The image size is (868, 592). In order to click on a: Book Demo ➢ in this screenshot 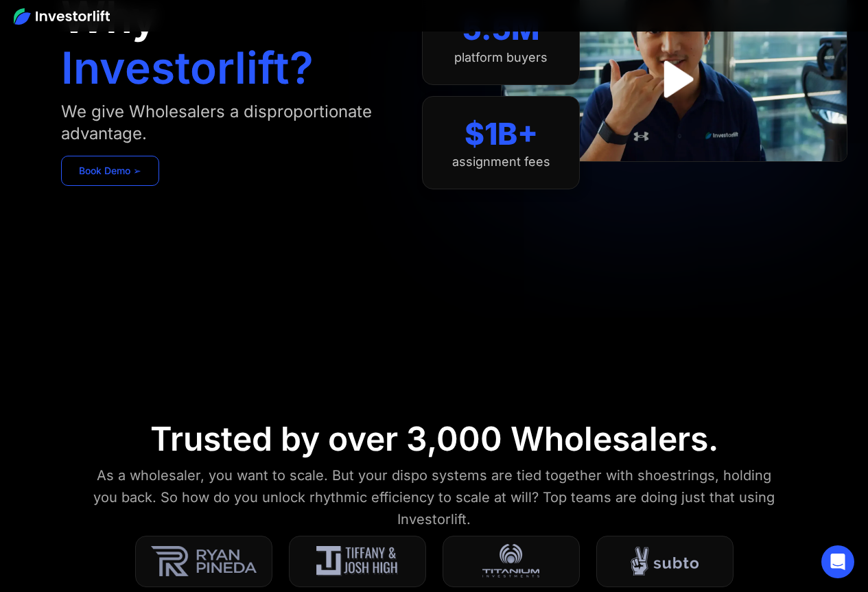, I will do `click(110, 171)`.